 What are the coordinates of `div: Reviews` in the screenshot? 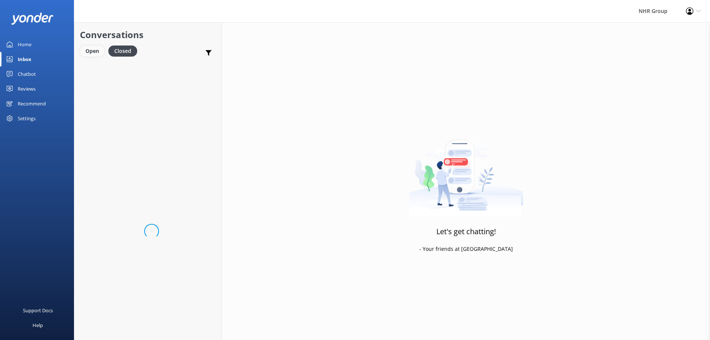 It's located at (27, 89).